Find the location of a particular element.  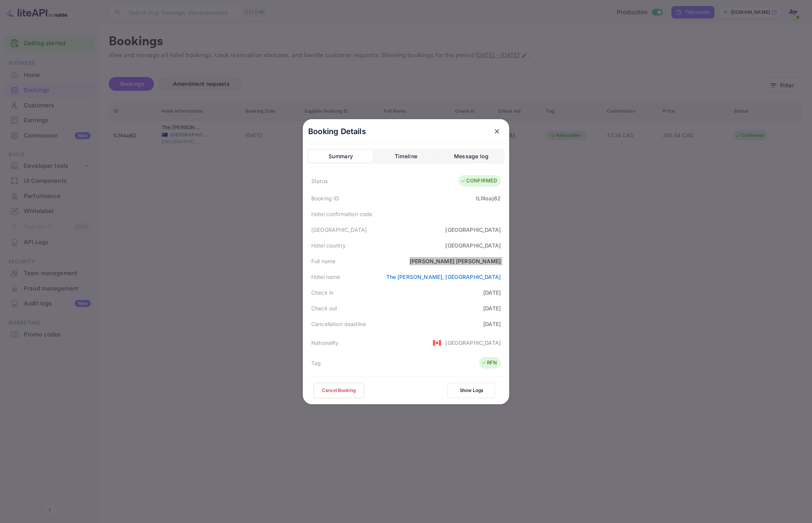

span: United States is located at coordinates (437, 343).